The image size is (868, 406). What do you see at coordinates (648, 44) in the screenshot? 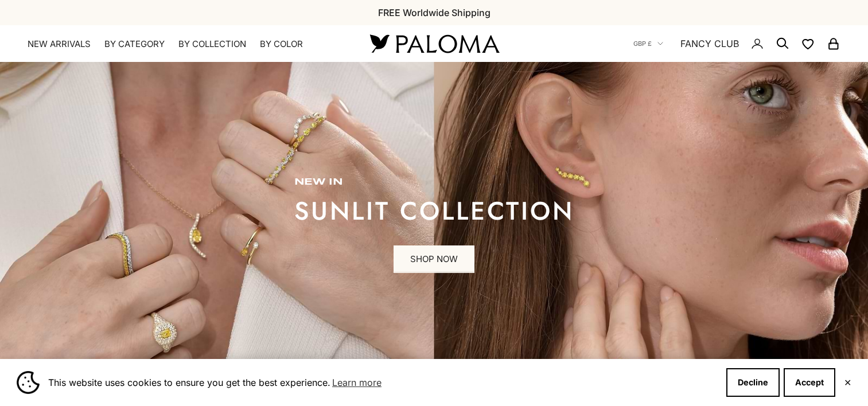
I see `button: GBP £` at bounding box center [648, 44].